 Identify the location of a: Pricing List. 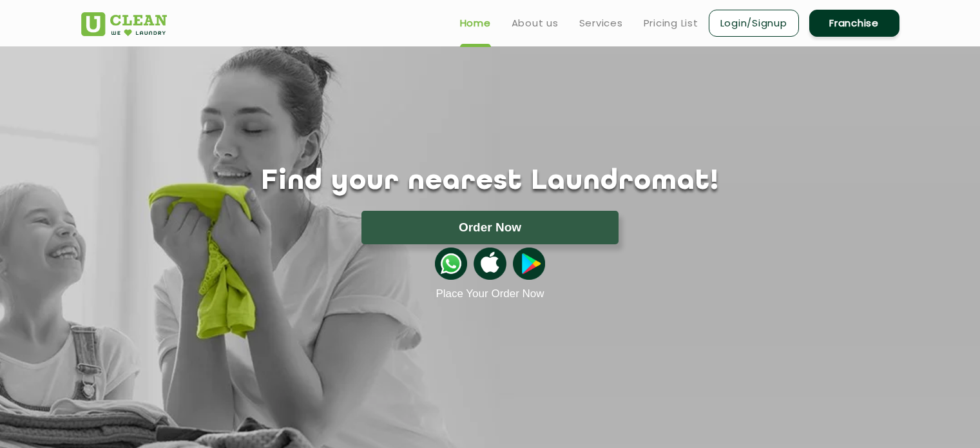
(671, 23).